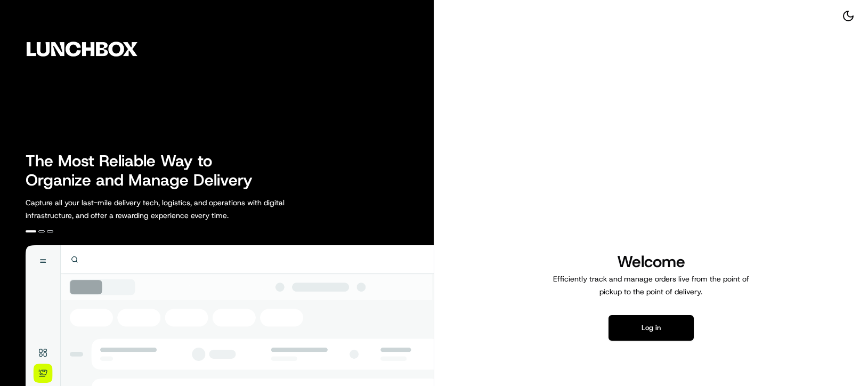 The image size is (868, 386). What do you see at coordinates (651, 285) in the screenshot?
I see `p: Efficiently track and manage orders live from the point of pickup to the point of delivery.` at bounding box center [651, 285].